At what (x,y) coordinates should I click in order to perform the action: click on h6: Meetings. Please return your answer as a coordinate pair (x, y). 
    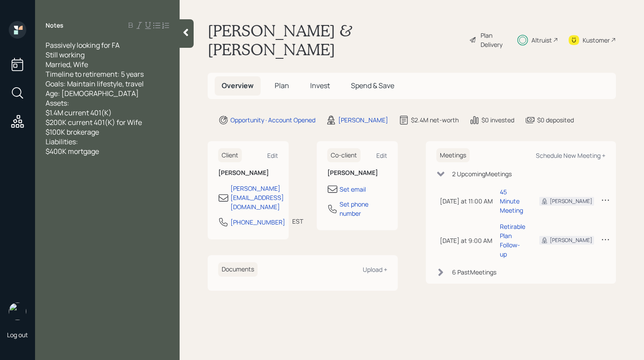
    Looking at the image, I should click on (453, 156).